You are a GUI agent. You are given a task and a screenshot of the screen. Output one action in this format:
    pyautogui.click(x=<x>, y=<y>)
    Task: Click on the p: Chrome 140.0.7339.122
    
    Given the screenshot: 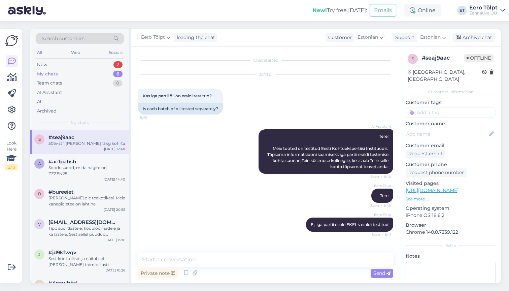 What is the action you would take?
    pyautogui.click(x=451, y=232)
    